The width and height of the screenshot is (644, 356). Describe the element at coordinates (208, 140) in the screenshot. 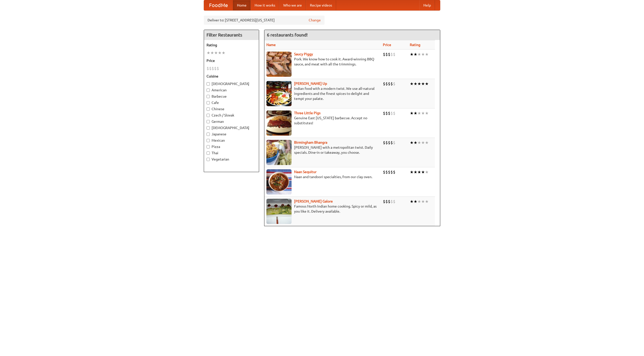

I see `input: Mexican` at that location.